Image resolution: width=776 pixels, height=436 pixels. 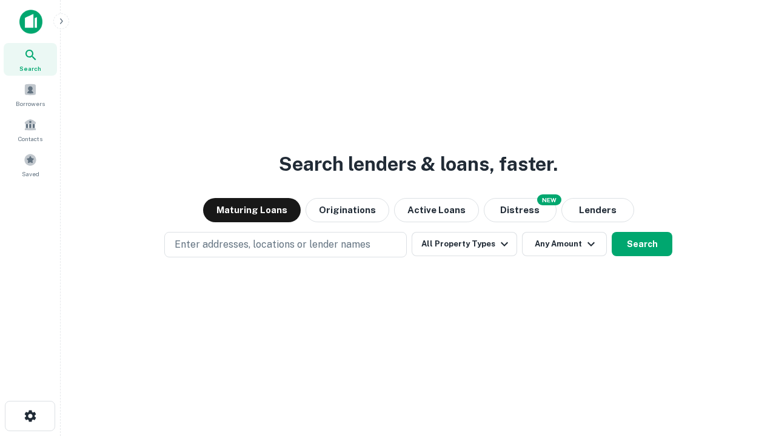 What do you see at coordinates (251, 210) in the screenshot?
I see `button: Maturing Loans` at bounding box center [251, 210].